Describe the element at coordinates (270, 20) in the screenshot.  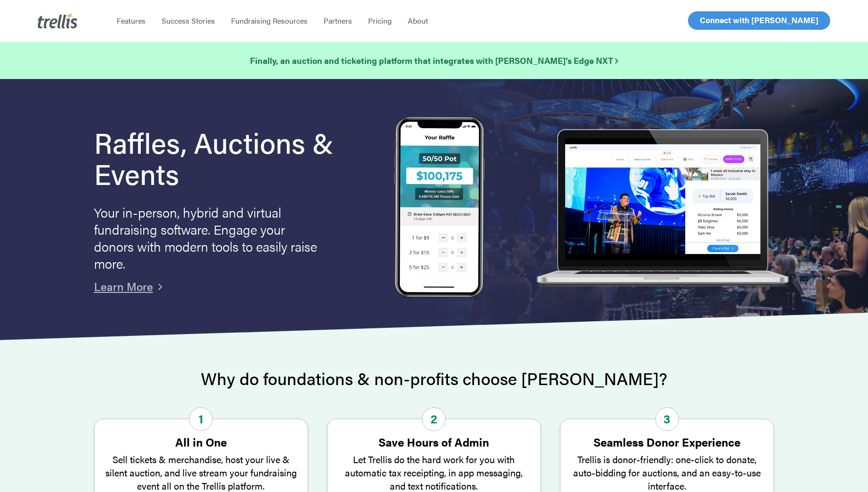
I see `span: Fundraising Resources` at that location.